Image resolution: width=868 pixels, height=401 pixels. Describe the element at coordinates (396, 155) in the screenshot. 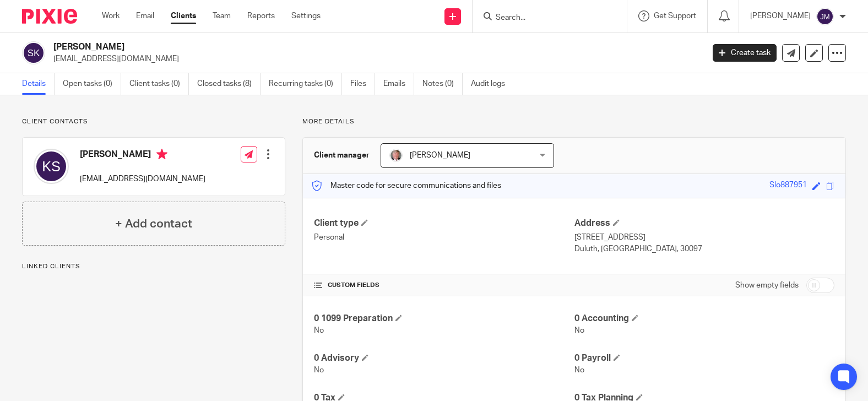

I see `img: cd2011-crop.jpg` at that location.